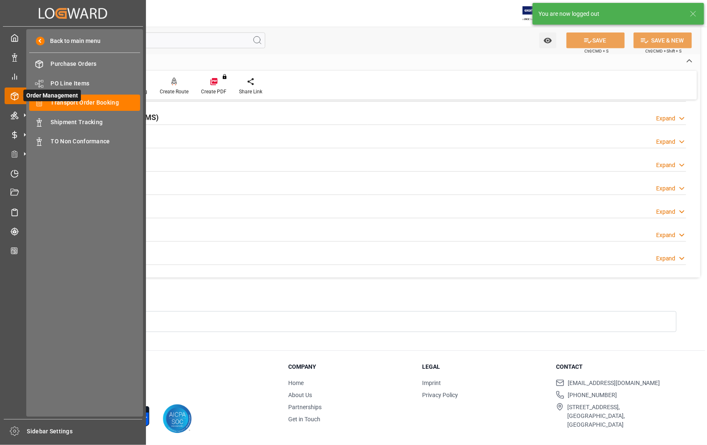 The height and width of the screenshot is (445, 707). What do you see at coordinates (296, 383) in the screenshot?
I see `a: Home` at bounding box center [296, 383].